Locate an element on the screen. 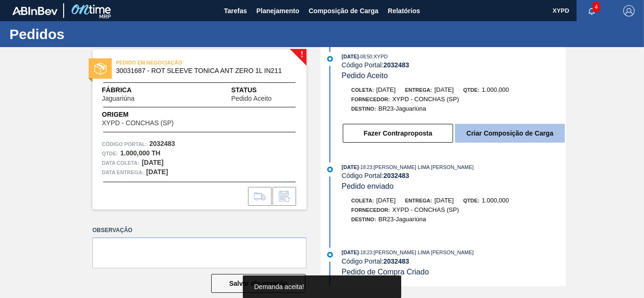 The height and width of the screenshot is (298, 644). strong: 1.000,000 TH is located at coordinates (140, 153).